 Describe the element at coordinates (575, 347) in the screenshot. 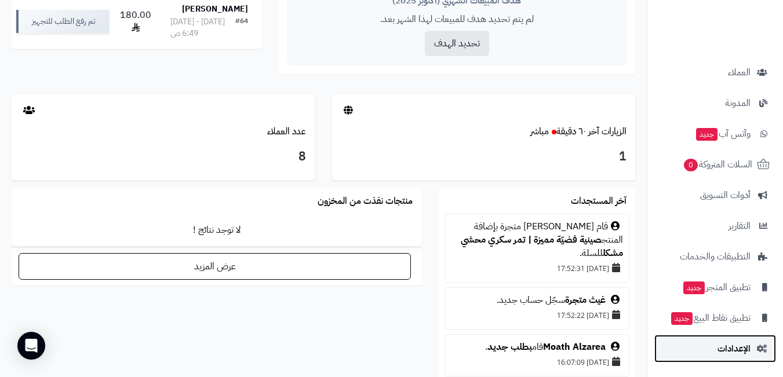

I see `a: Moath Alzarea` at that location.